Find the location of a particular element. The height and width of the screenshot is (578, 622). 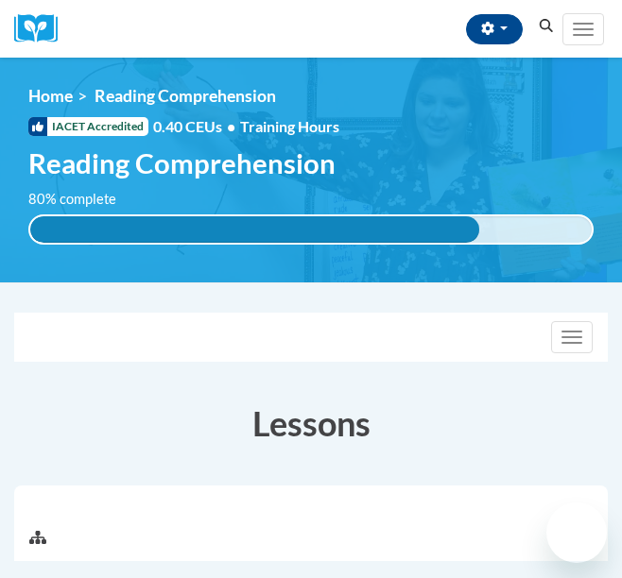

button: Search is located at coordinates (546, 26).